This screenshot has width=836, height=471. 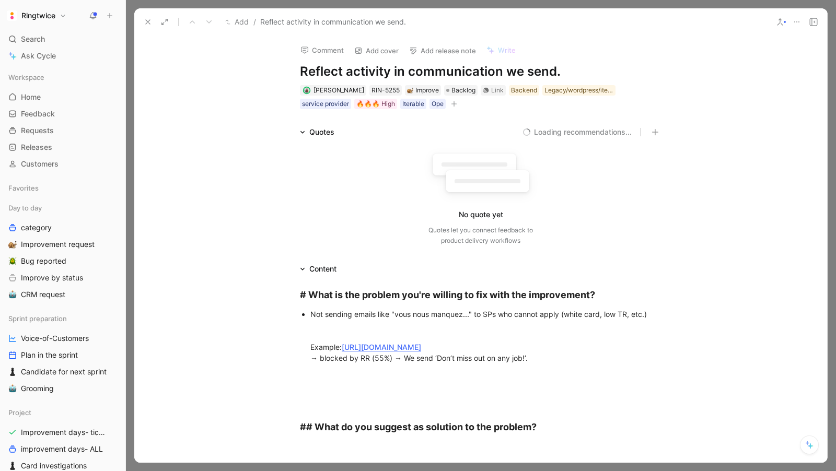 What do you see at coordinates (437, 104) in the screenshot?
I see `div: Ope` at bounding box center [437, 104].